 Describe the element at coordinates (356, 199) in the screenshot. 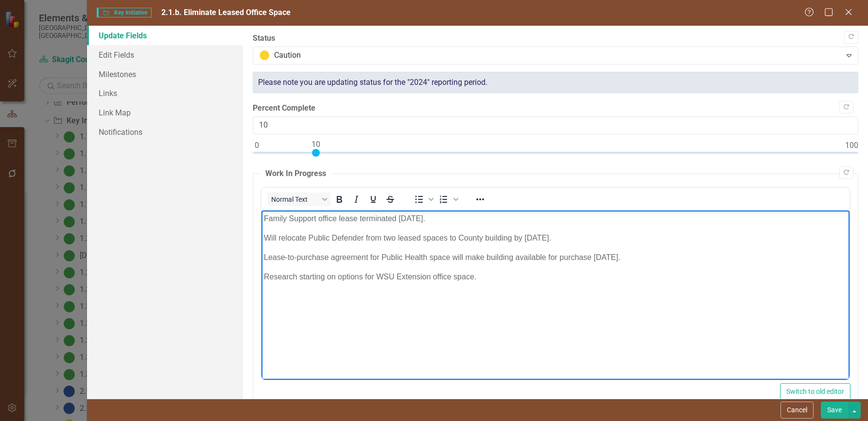

I see `button: Italic` at that location.